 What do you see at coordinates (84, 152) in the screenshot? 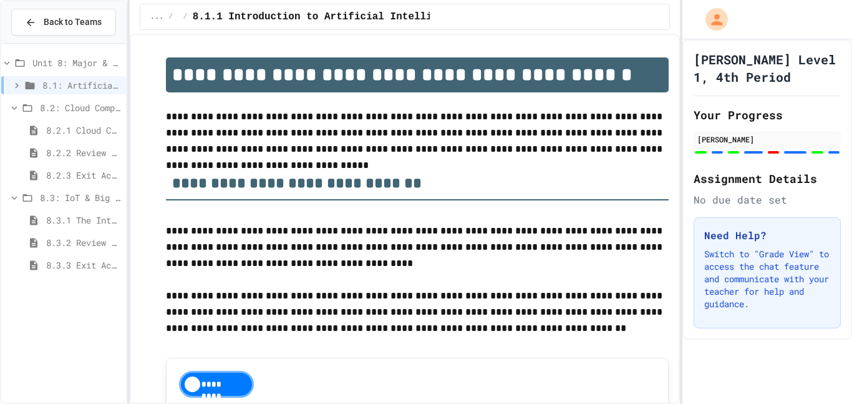
I see `span: 8.2.2 Review - Cloud Computing` at bounding box center [84, 152].